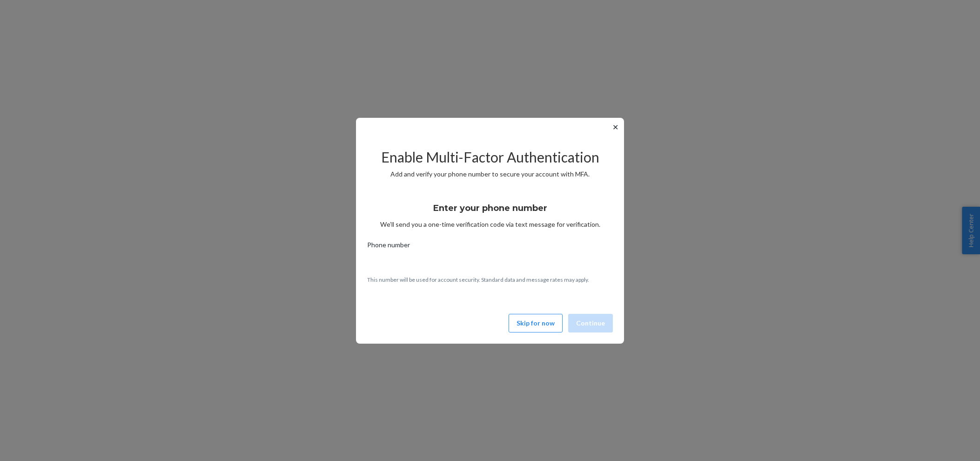 This screenshot has width=980, height=461. What do you see at coordinates (490, 279) in the screenshot?
I see `p: This number will be used for account security. Standard data and message rates may apply.` at bounding box center [490, 279].